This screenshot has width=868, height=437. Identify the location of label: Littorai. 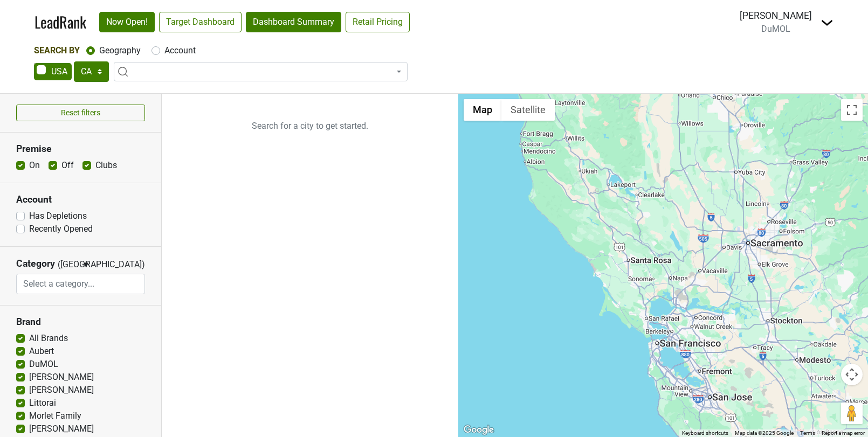
(43, 403).